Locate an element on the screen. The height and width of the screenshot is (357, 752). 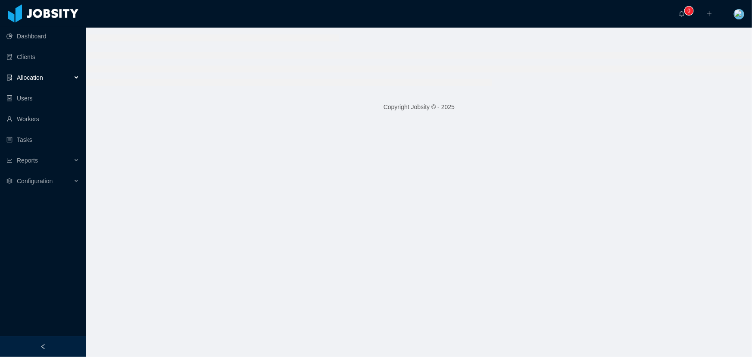
a: icon: auditClients is located at coordinates (43, 57).